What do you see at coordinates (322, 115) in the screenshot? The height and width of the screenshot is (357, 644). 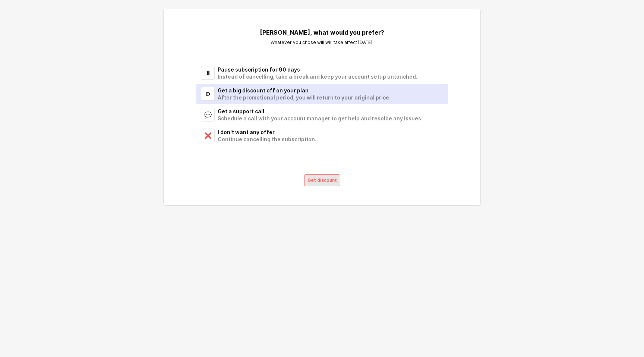 I see `div: Select an option` at bounding box center [322, 115].